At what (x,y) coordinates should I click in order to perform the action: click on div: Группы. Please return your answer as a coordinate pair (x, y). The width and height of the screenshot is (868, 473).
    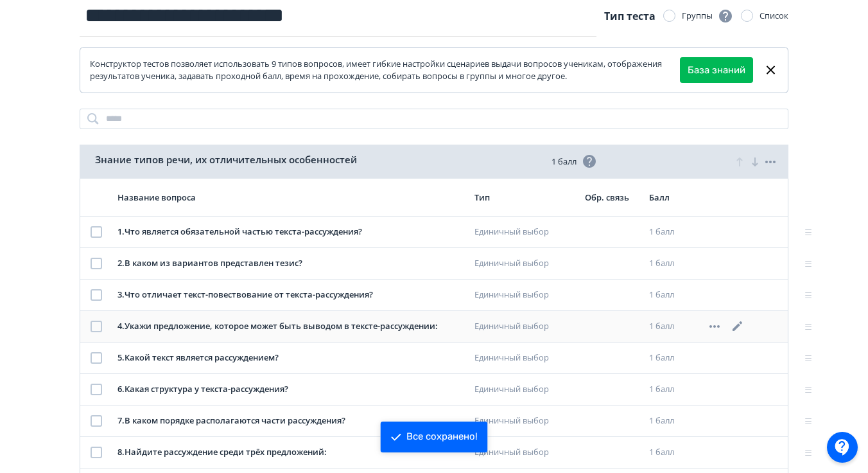
    Looking at the image, I should click on (707, 16).